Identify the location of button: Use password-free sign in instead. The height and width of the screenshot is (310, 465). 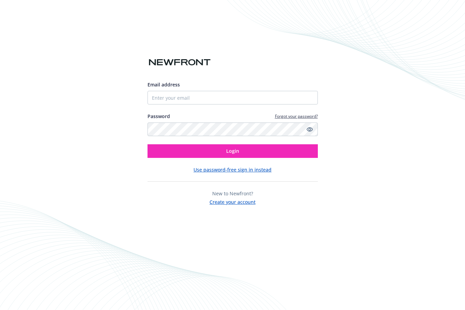
(232, 170).